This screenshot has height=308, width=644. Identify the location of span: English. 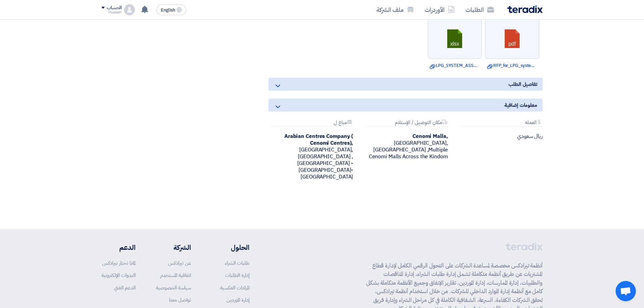
(168, 10).